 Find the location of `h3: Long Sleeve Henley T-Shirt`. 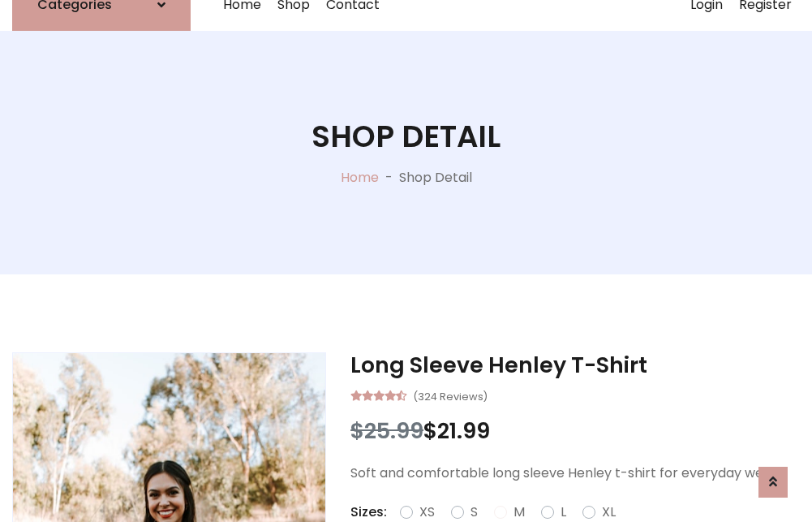

h3: Long Sleeve Henley T-Shirt is located at coordinates (575, 365).